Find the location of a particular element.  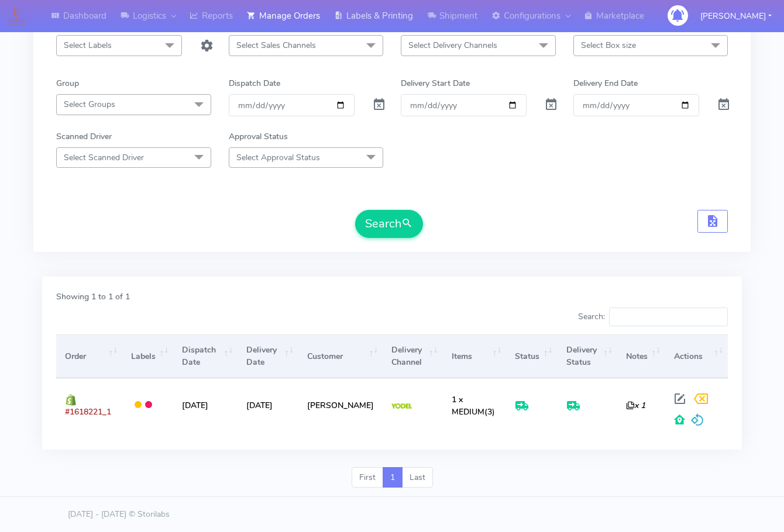

label: Search: is located at coordinates (653, 317).